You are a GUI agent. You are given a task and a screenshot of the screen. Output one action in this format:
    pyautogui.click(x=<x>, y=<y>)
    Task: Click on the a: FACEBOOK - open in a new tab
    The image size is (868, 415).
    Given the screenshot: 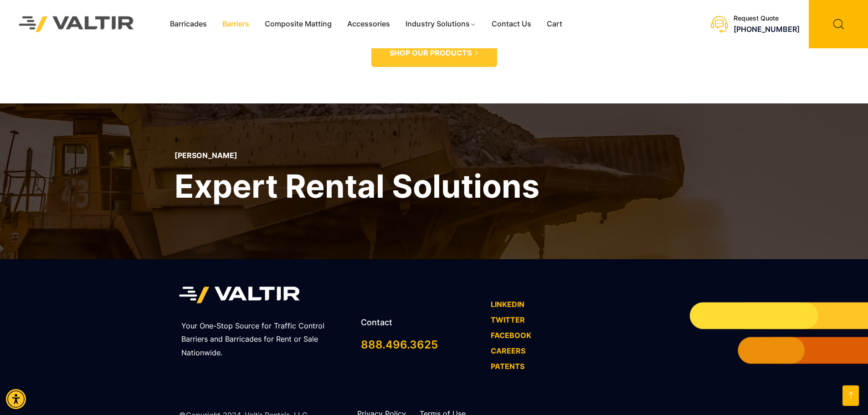 What is the action you would take?
    pyautogui.click(x=511, y=335)
    